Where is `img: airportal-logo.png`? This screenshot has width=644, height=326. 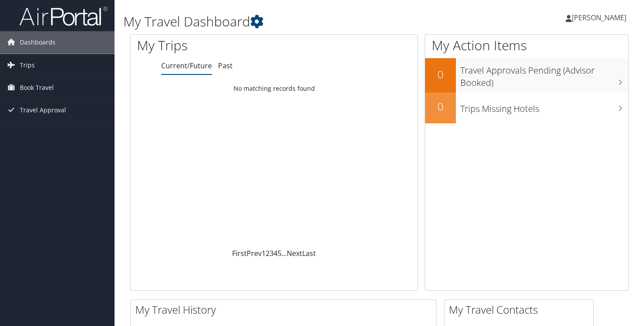 img: airportal-logo.png is located at coordinates (64, 16).